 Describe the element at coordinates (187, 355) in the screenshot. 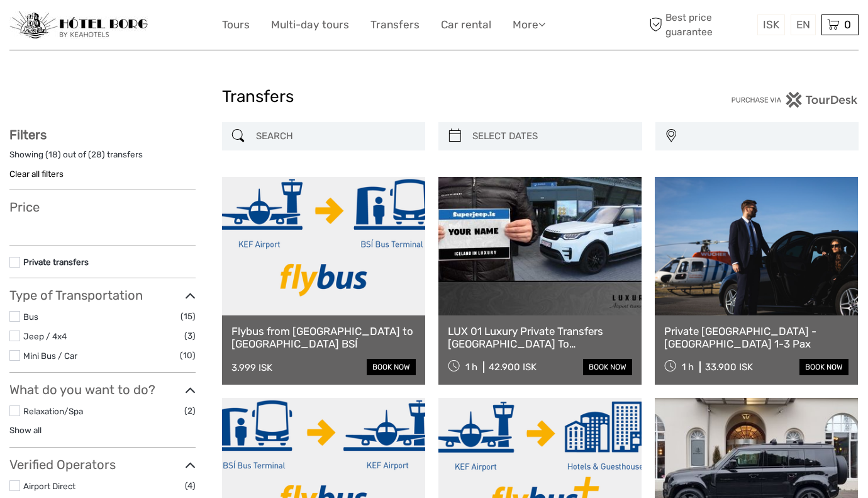

I see `span: (10)` at that location.